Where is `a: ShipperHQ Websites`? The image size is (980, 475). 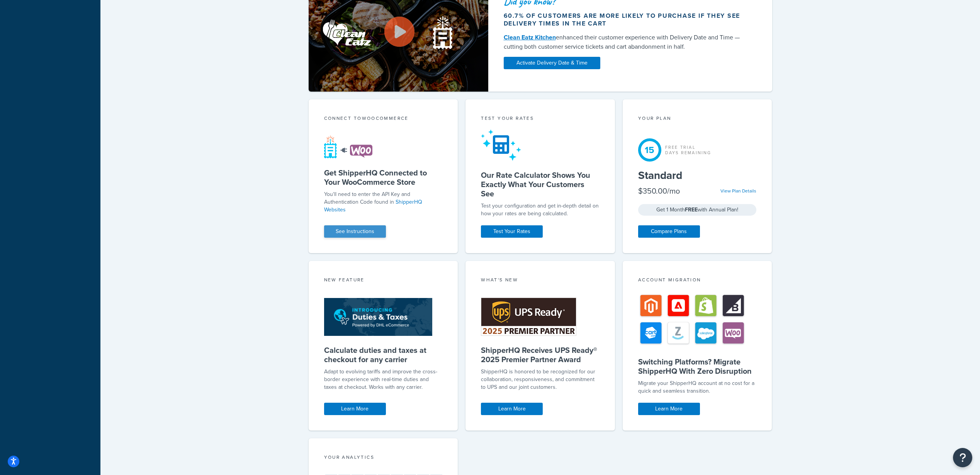 a: ShipperHQ Websites is located at coordinates (374, 205).